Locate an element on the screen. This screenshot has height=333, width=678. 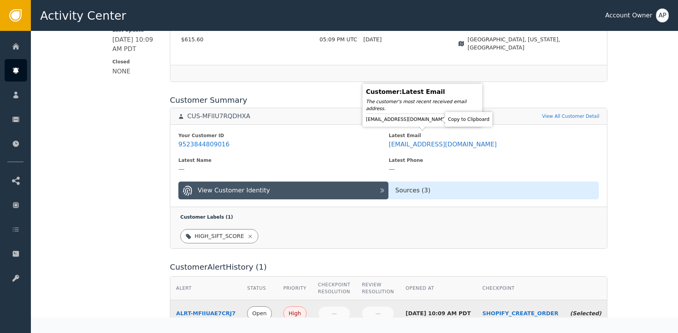
div: View Customer Identity is located at coordinates (234, 190).